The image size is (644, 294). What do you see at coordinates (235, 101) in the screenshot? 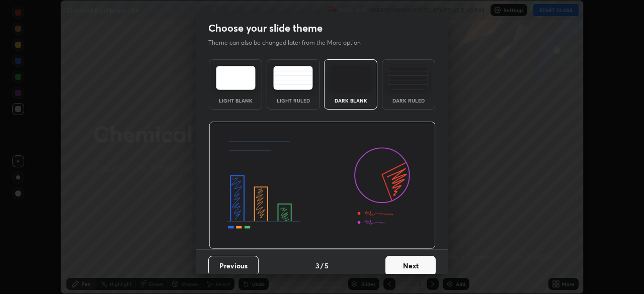
I see `div: Light Blank` at bounding box center [235, 101].